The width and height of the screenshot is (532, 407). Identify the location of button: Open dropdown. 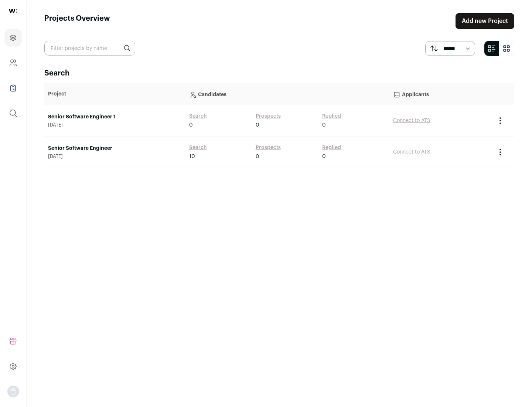
(14, 392).